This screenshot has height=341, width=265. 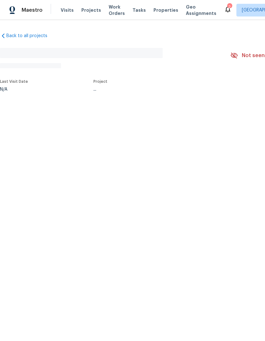 I want to click on span: Tasks, so click(x=139, y=10).